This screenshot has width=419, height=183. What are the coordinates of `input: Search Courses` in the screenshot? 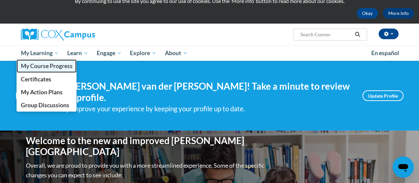 It's located at (326, 34).